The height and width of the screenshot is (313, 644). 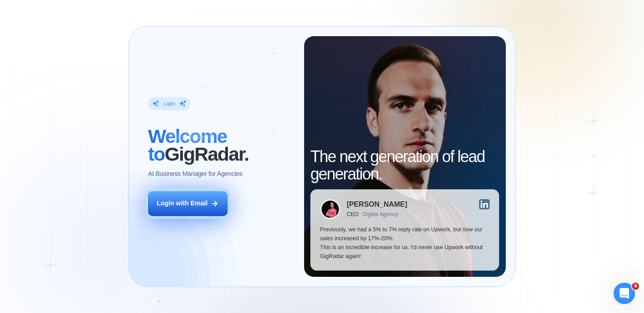 I want to click on div: Digital Agency, so click(x=380, y=215).